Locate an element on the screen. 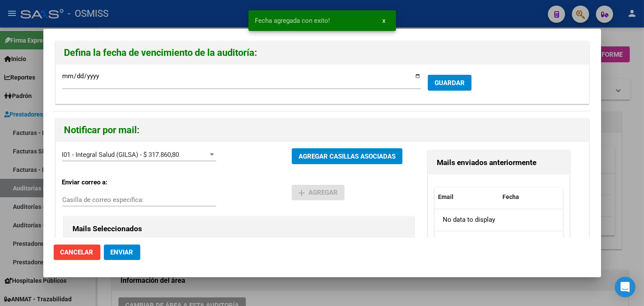 Image resolution: width=644 pixels, height=306 pixels. span: Fecha is located at coordinates (511, 197).